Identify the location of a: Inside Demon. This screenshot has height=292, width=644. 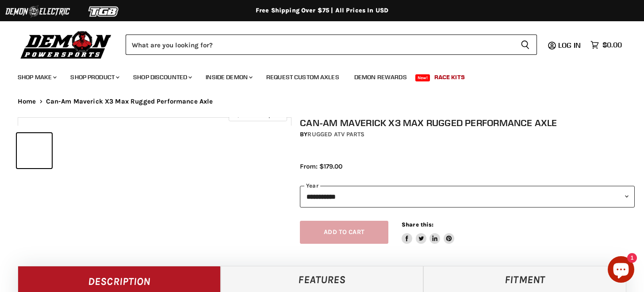
(228, 77).